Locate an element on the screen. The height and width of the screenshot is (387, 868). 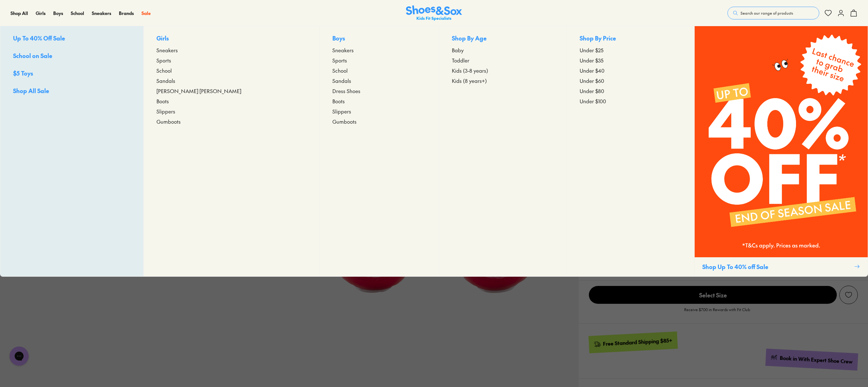
a: Shop All is located at coordinates (19, 13).